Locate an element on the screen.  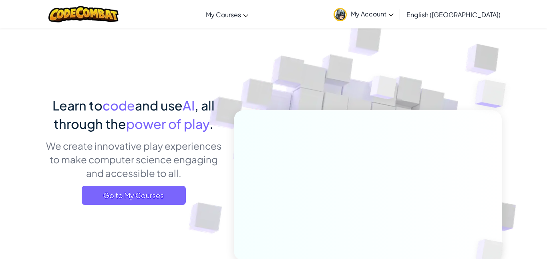
img: avatar is located at coordinates (340, 14).